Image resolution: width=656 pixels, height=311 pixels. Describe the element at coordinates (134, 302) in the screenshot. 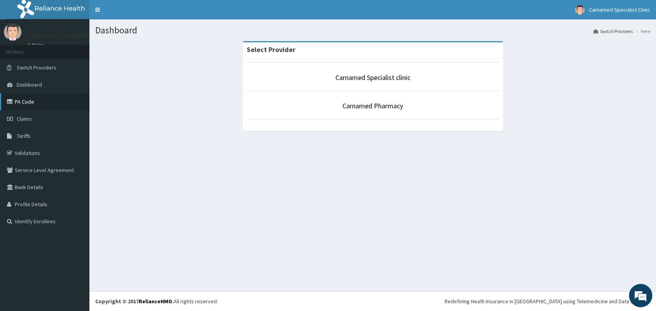

I see `strong: Copyright © 2017 .` at that location.